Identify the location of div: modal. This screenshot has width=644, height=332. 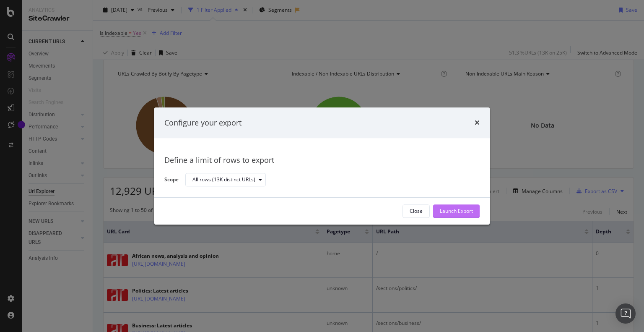
(322, 165).